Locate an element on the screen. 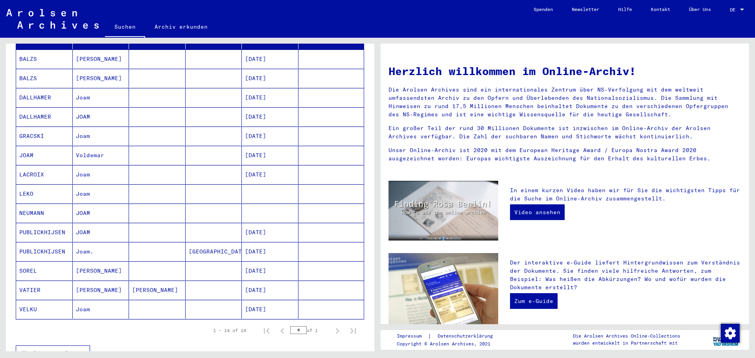 The width and height of the screenshot is (755, 358). mat-cell: Voldemar is located at coordinates (101, 155).